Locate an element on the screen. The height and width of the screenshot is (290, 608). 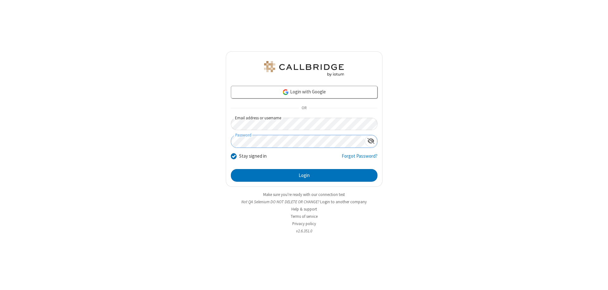
a: Help & support is located at coordinates (304, 209).